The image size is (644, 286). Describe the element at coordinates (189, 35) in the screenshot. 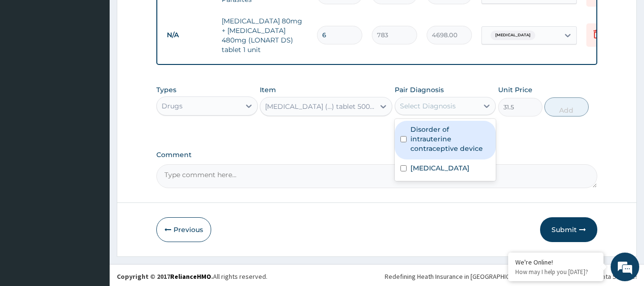

I see `td: N/A` at that location.